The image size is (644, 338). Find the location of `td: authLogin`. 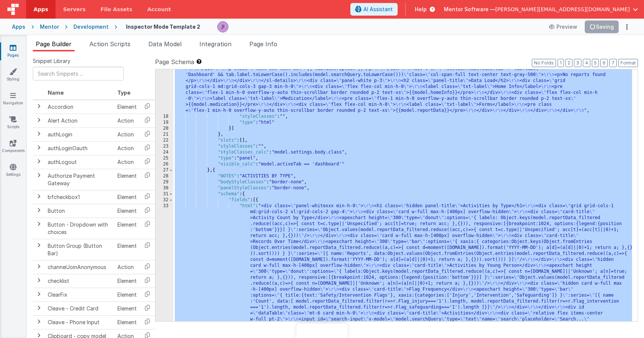

td: authLogin is located at coordinates (80, 134).